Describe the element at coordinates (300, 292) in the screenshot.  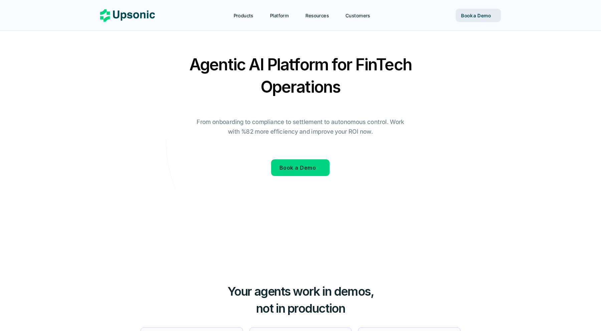
I see `span: Your agents work in demos,` at that location.